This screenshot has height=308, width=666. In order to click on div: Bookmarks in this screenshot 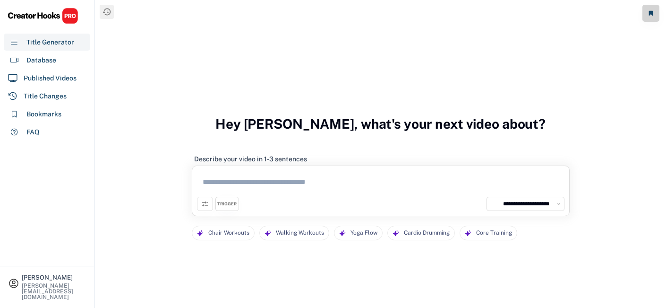, I will do `click(44, 114)`.